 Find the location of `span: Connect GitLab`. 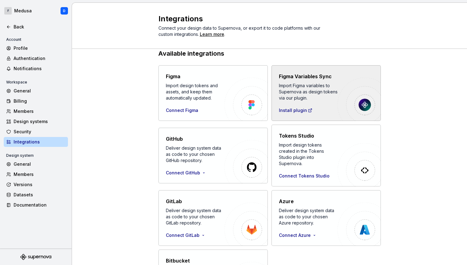

span: Connect GitLab is located at coordinates (182, 235).